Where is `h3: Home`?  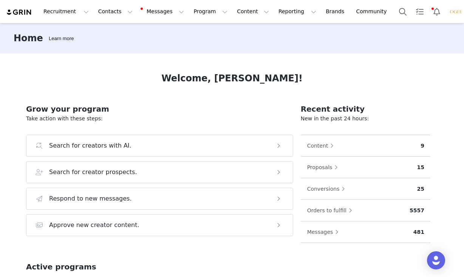 h3: Home is located at coordinates (28, 38).